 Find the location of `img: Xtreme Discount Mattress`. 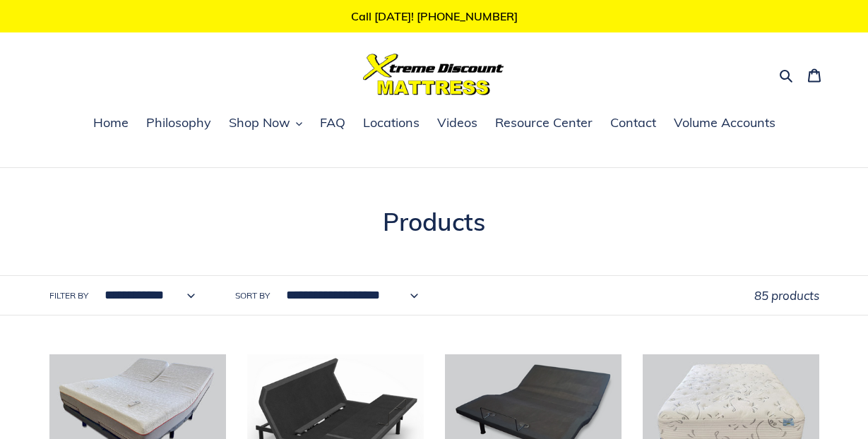

img: Xtreme Discount Mattress is located at coordinates (433, 74).